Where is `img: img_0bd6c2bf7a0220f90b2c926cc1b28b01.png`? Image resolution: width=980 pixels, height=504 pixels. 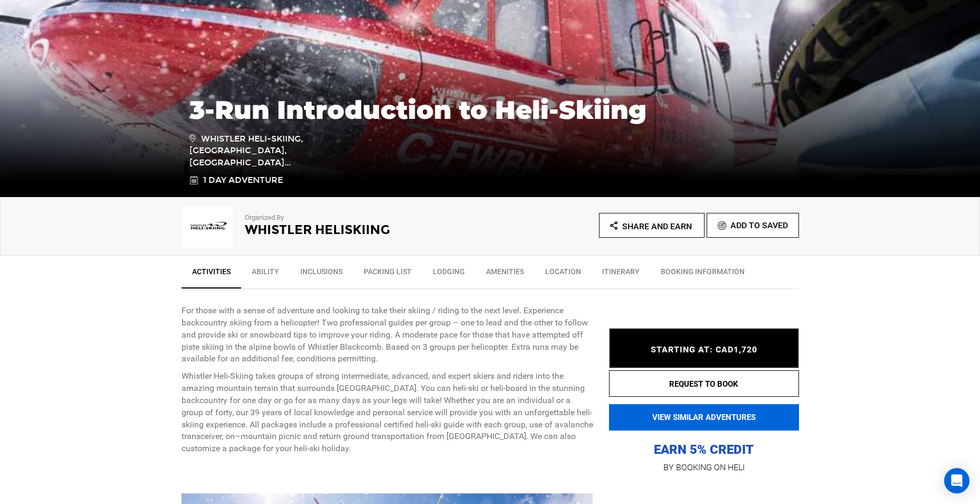
img: img_0bd6c2bf7a0220f90b2c926cc1b28b01.png is located at coordinates (208, 227).